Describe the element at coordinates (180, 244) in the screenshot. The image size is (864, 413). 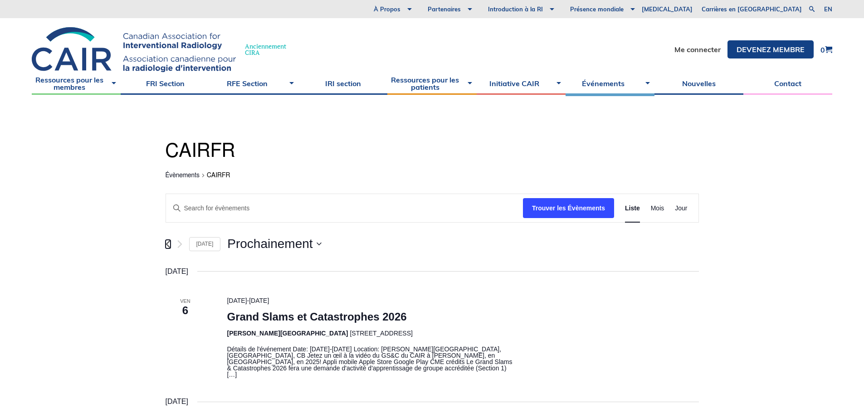
I see `button: Évènements suivants` at that location.